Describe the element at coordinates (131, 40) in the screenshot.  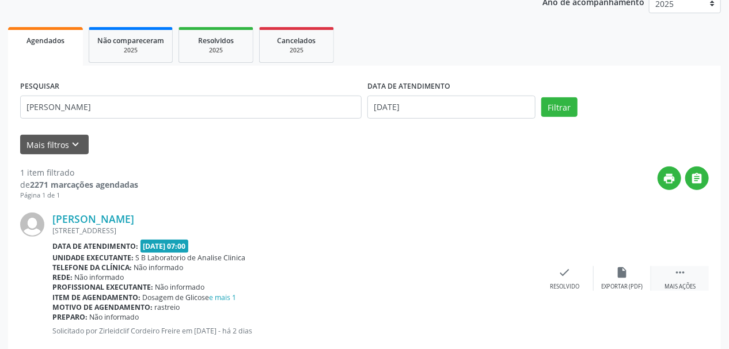
I see `span: Não compareceram` at that location.